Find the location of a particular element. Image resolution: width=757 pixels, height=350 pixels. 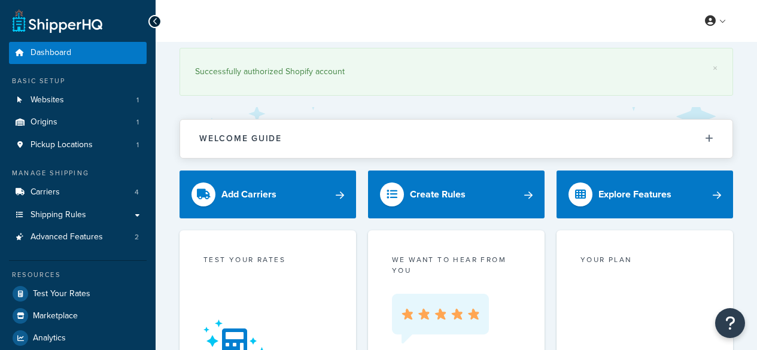

div: Your Plan is located at coordinates (644, 261).